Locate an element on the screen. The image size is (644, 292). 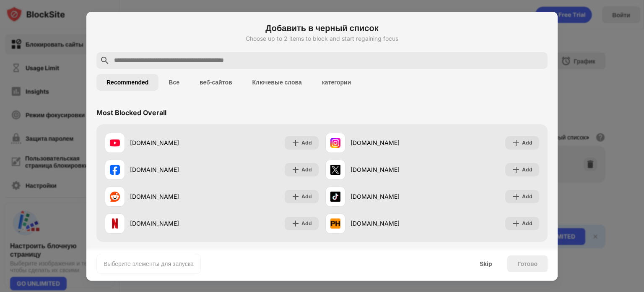
div: Выберите элементы для запуска is located at coordinates (148, 264).